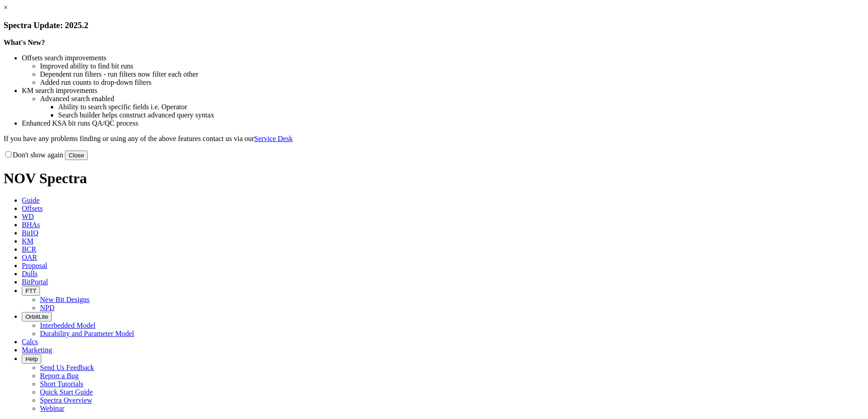 Image resolution: width=868 pixels, height=419 pixels. I want to click on a: Webinar, so click(53, 408).